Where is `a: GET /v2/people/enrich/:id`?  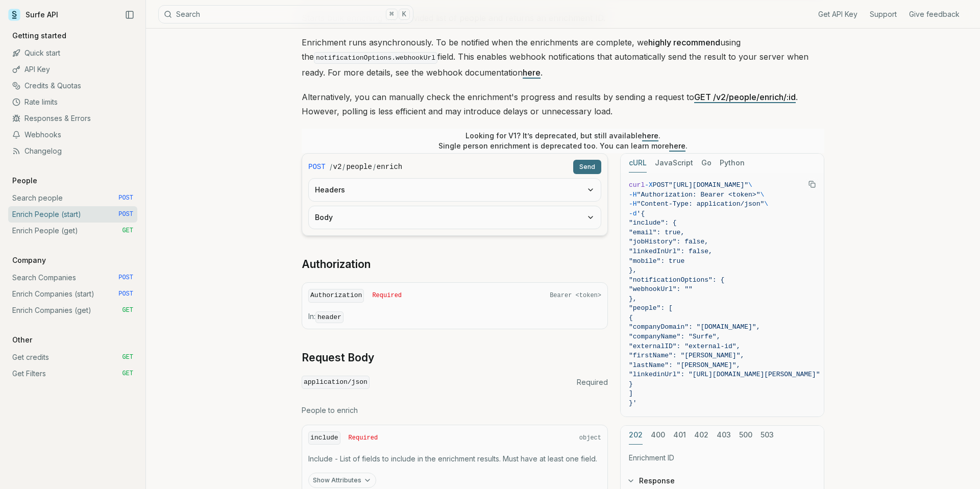
a: GET /v2/people/enrich/:id is located at coordinates (745, 97).